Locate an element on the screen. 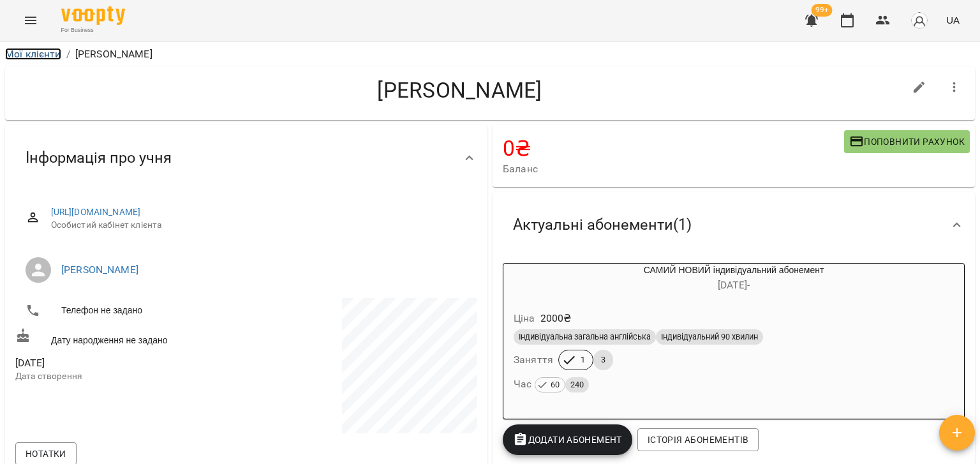  span: 3 is located at coordinates (603, 360).